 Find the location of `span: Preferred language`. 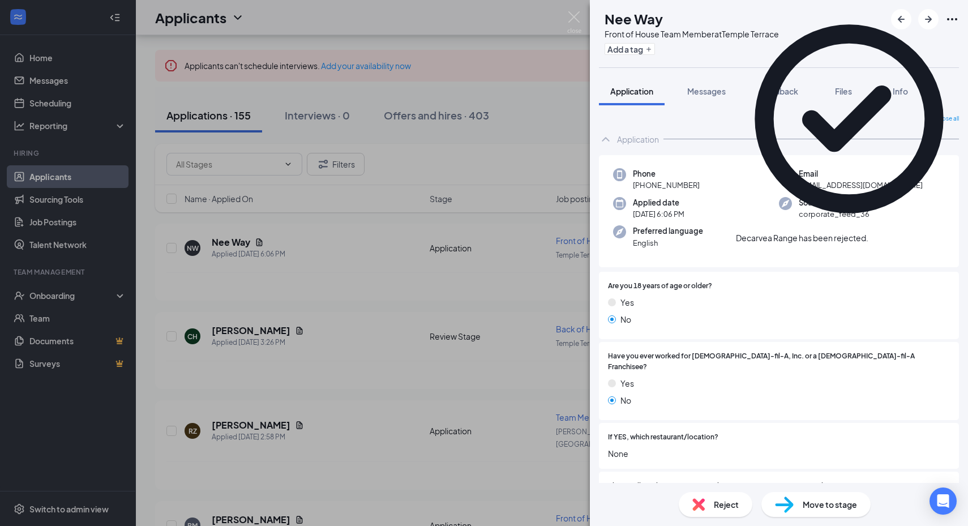

span: Preferred language is located at coordinates (668, 231).